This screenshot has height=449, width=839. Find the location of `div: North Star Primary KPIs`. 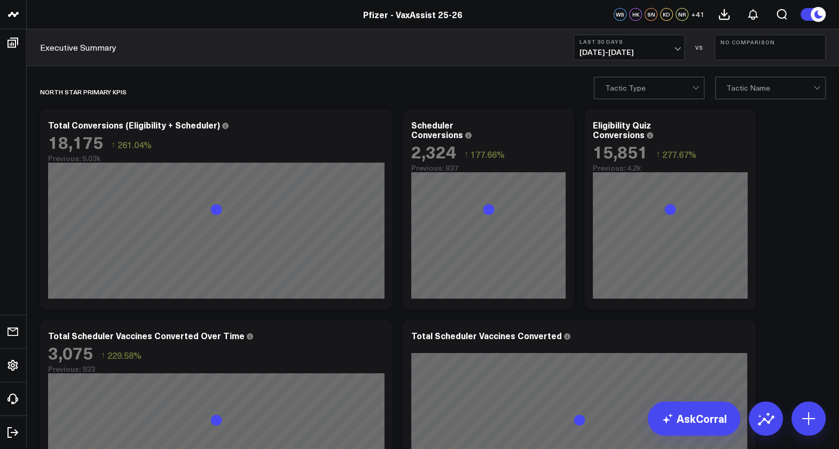

div: North Star Primary KPIs is located at coordinates (83, 92).